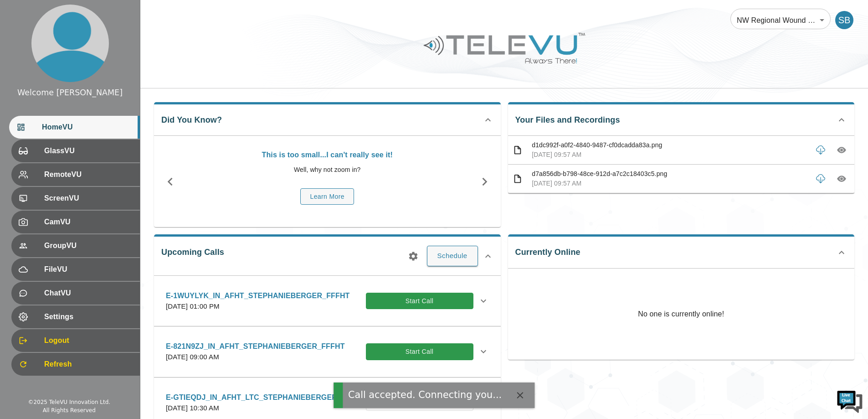 This screenshot has height=419, width=868. What do you see at coordinates (69, 410) in the screenshot?
I see `div: All Rights Reserved` at bounding box center [69, 410].